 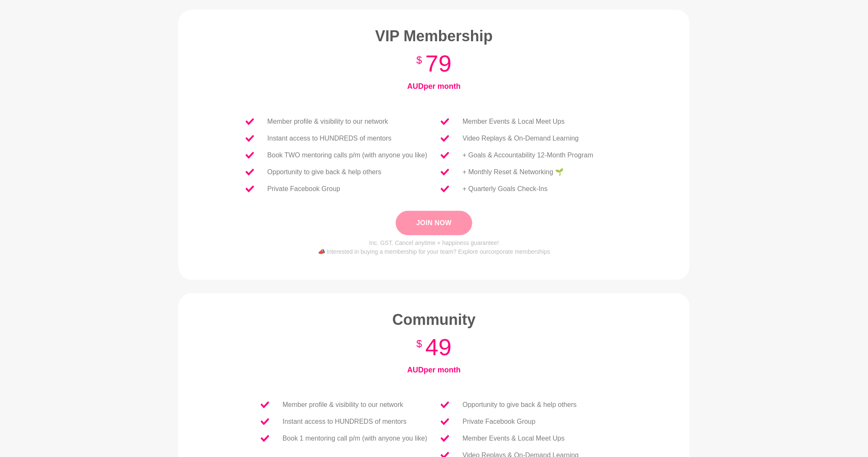 I want to click on p: + Monthly Reset & Networking 🌱, so click(x=513, y=172).